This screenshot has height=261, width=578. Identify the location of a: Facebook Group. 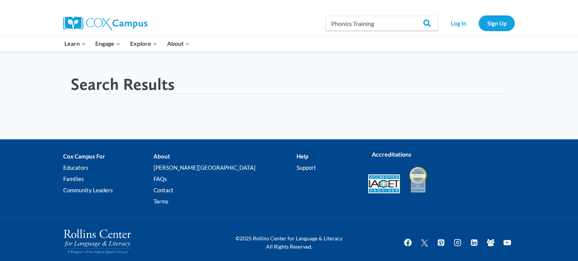
(491, 243).